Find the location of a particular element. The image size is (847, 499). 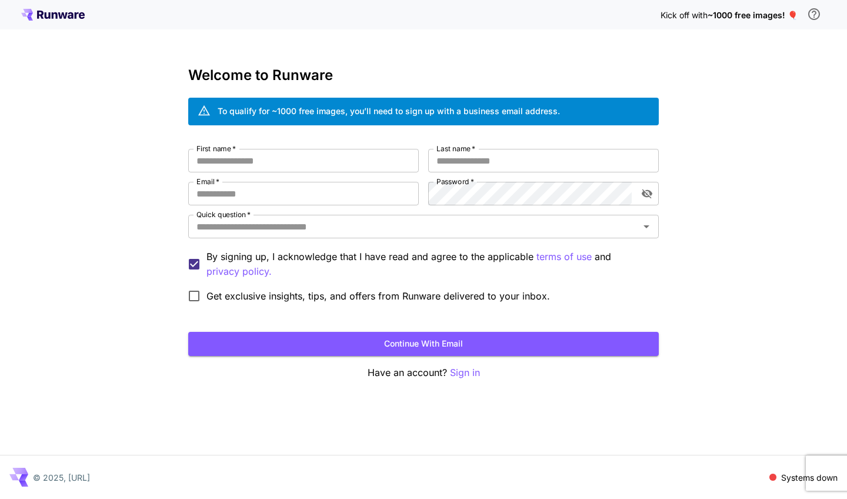

p: Sign in is located at coordinates (465, 372).